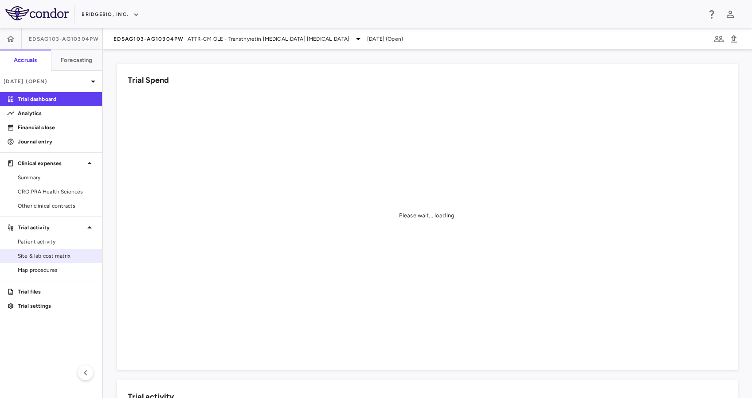 The width and height of the screenshot is (752, 398). I want to click on span: Patient activity, so click(56, 242).